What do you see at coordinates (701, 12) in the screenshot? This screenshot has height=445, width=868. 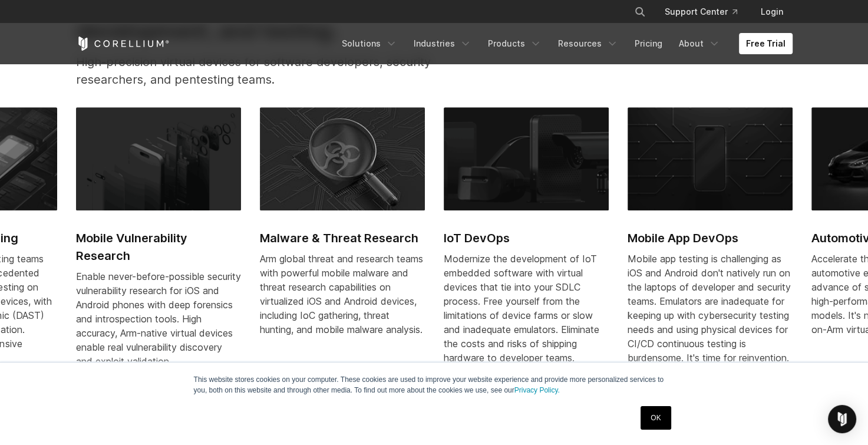 I see `a: Support Center` at bounding box center [701, 12].